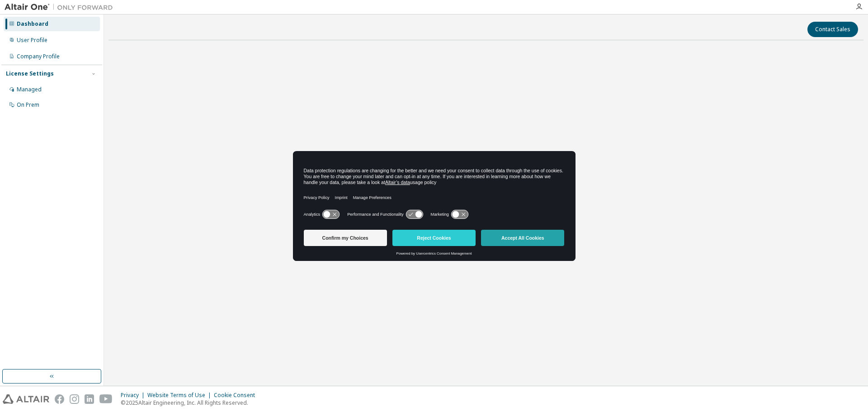 The image size is (868, 412). What do you see at coordinates (29, 90) in the screenshot?
I see `div: Managed` at bounding box center [29, 90].